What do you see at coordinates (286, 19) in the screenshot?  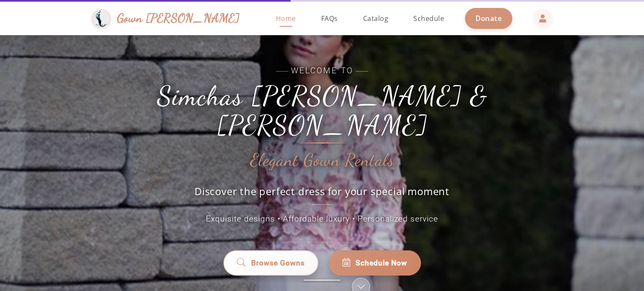 I see `a: Home` at bounding box center [286, 19].